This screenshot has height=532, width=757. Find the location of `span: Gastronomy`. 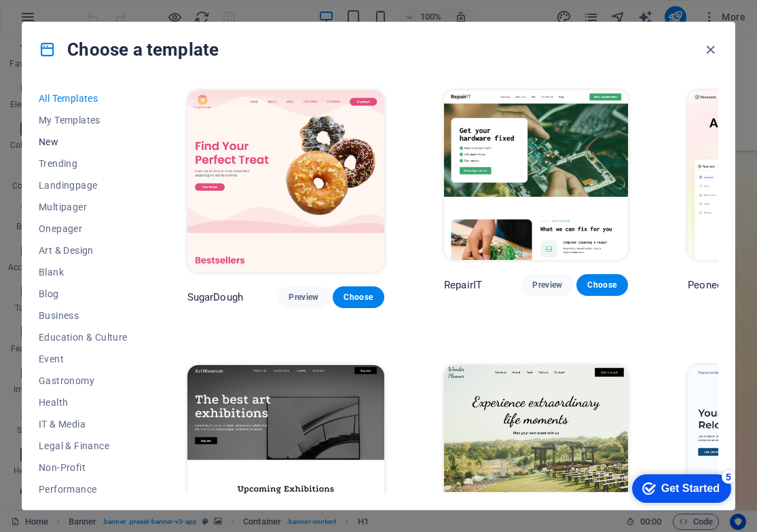

span: Gastronomy is located at coordinates (83, 381).